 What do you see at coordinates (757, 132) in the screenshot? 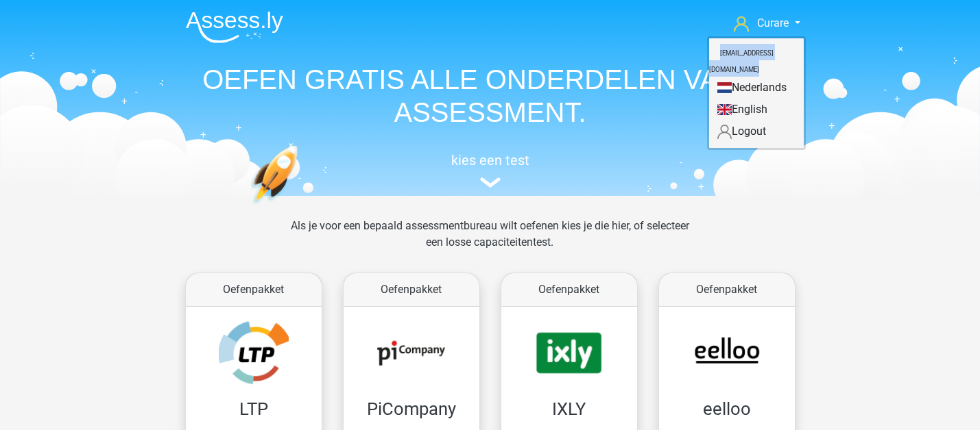
I see `a: Logout` at bounding box center [757, 132].